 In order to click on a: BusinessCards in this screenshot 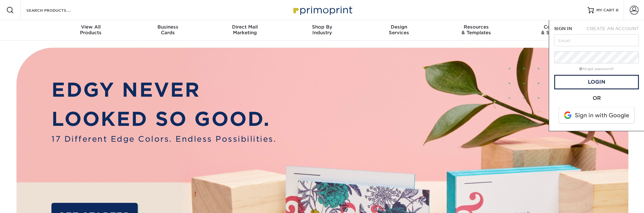, I will do `click(168, 30)`.